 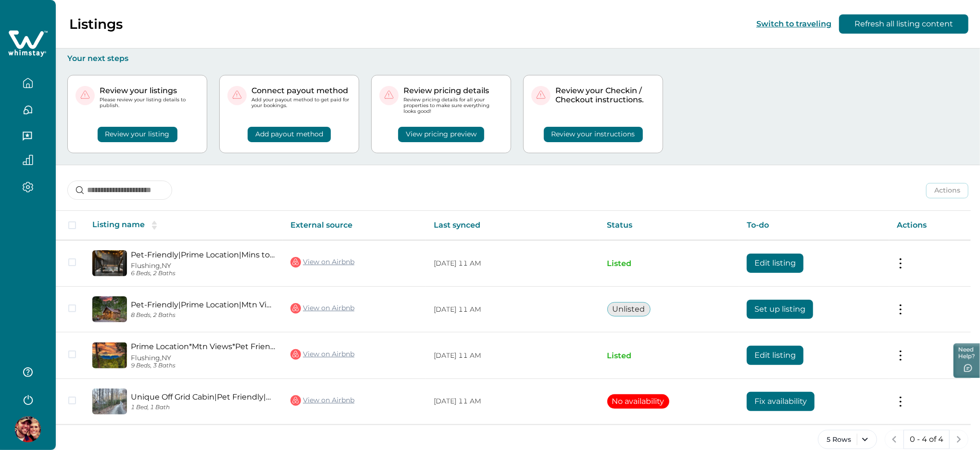 I want to click on button: No availability, so click(x=638, y=401).